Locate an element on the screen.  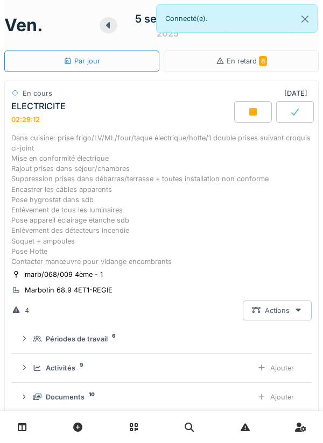
div: En cours is located at coordinates (37, 93).